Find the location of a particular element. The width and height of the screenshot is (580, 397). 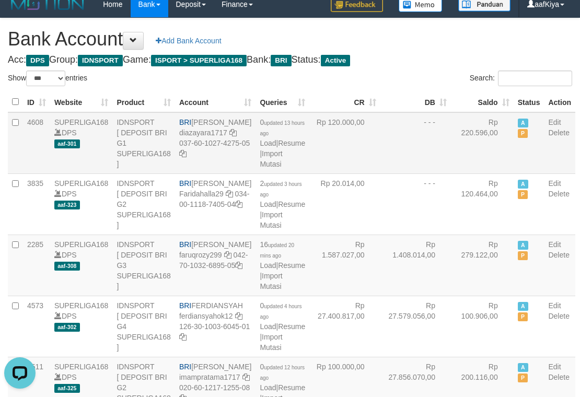

a: Copy 126301003604501 to clipboard is located at coordinates (183, 337).